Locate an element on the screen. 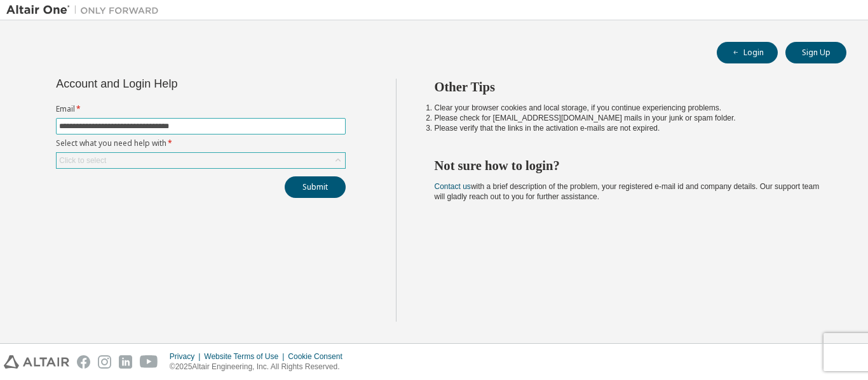  img: instagram.svg is located at coordinates (104, 362).